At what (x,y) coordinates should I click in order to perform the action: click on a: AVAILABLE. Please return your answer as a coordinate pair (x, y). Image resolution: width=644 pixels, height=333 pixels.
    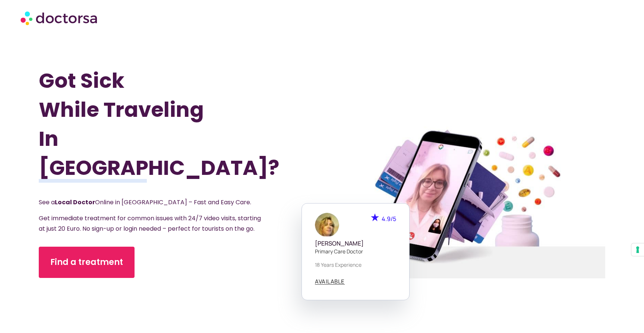
    Looking at the image, I should click on (330, 282).